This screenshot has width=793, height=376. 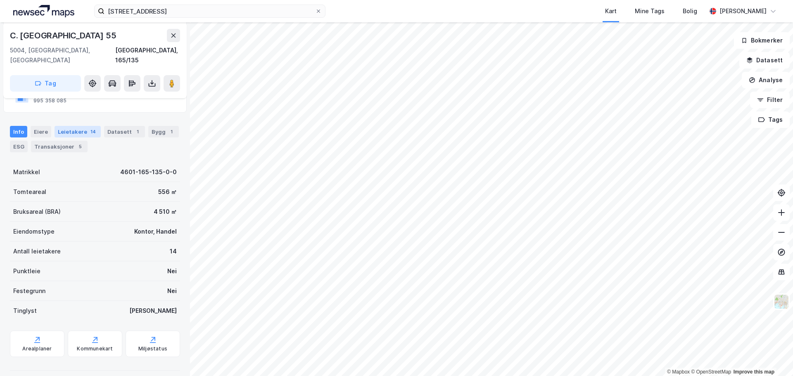 I want to click on div: Arealplaner, so click(x=37, y=349).